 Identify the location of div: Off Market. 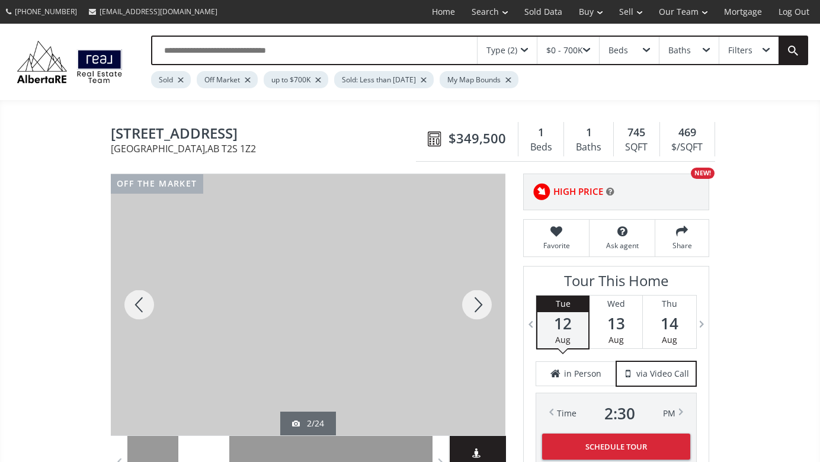
(227, 79).